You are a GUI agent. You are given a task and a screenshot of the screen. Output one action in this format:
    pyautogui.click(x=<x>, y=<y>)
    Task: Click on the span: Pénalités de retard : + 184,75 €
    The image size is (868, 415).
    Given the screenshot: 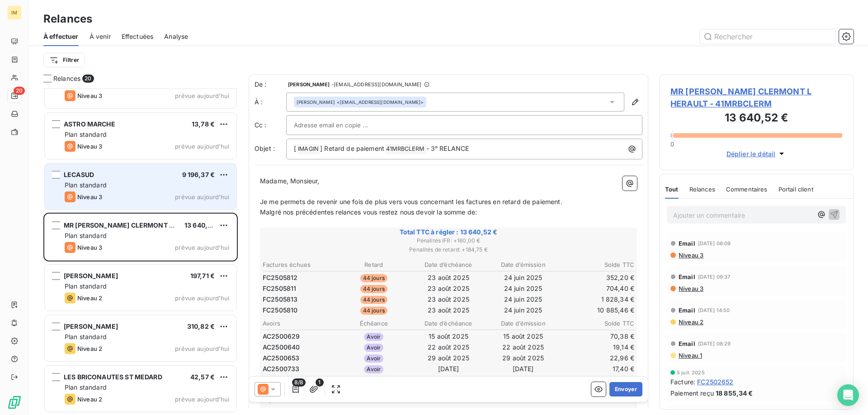 What is the action you would take?
    pyautogui.click(x=448, y=250)
    